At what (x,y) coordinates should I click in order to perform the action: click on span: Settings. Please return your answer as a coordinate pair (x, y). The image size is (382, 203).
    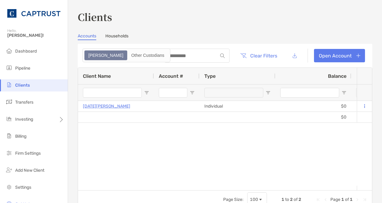
    Looking at the image, I should click on (23, 187).